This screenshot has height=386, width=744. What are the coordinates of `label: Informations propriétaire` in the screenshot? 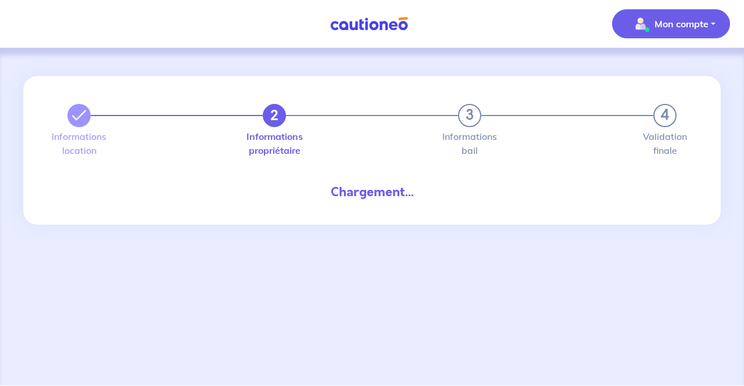 It's located at (274, 143).